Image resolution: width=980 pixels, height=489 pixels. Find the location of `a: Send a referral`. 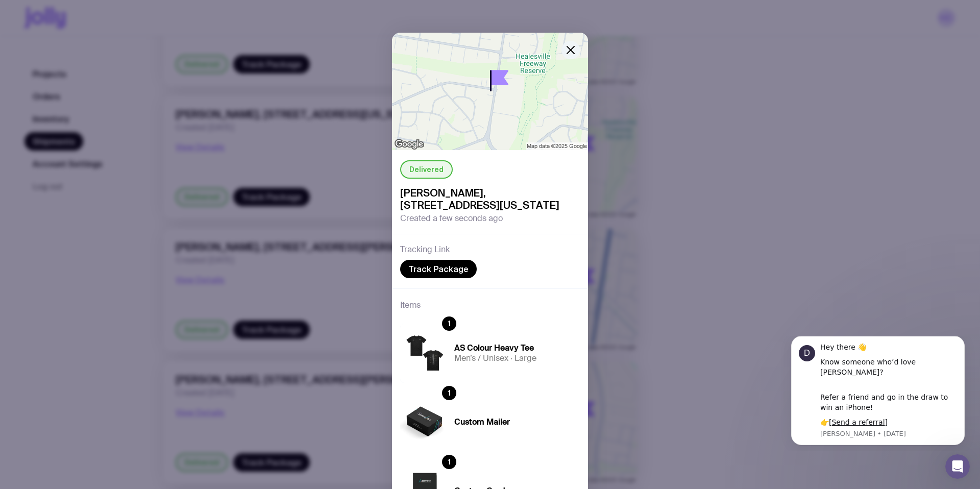

a: Send a referral is located at coordinates (82, 86).